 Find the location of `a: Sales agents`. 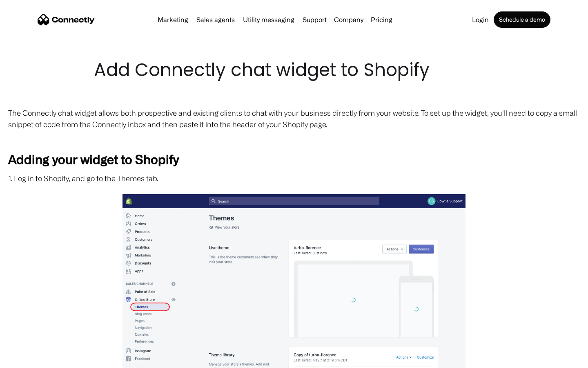

a: Sales agents is located at coordinates (216, 20).